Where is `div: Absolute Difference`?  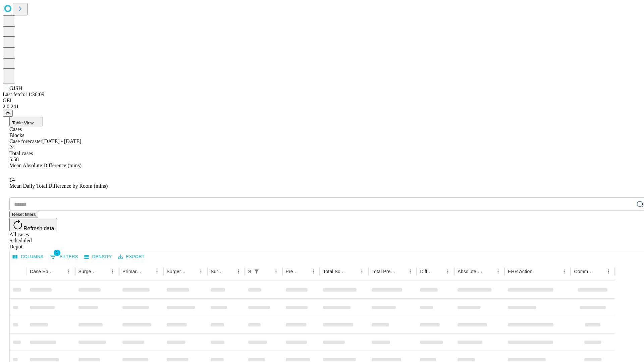 div: Absolute Difference is located at coordinates (470, 271).